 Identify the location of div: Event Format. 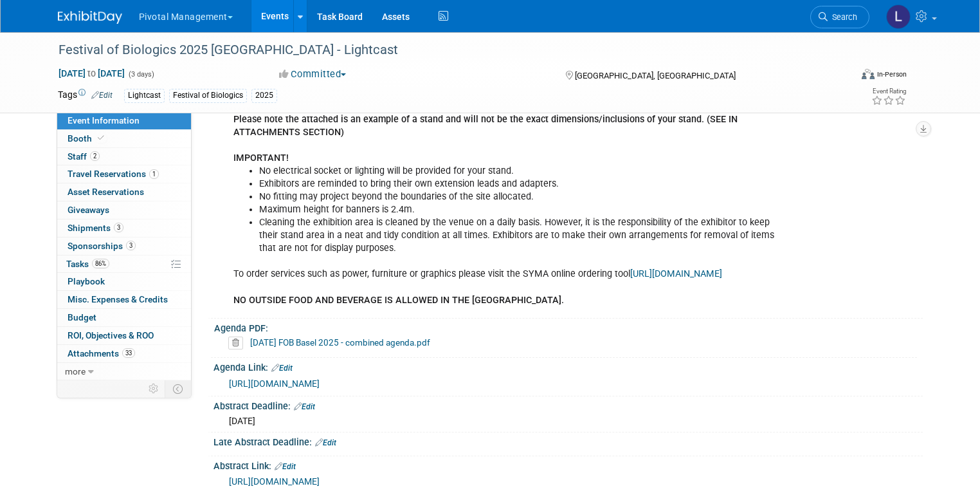
(844, 76).